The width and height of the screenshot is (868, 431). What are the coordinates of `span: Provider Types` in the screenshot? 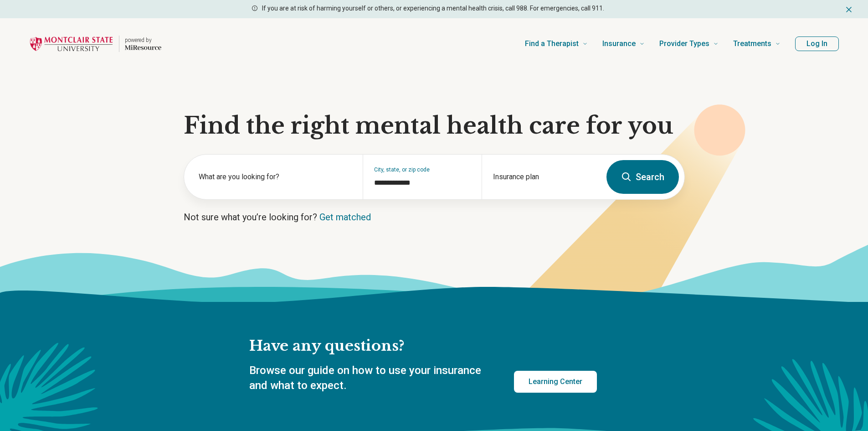 It's located at (684, 44).